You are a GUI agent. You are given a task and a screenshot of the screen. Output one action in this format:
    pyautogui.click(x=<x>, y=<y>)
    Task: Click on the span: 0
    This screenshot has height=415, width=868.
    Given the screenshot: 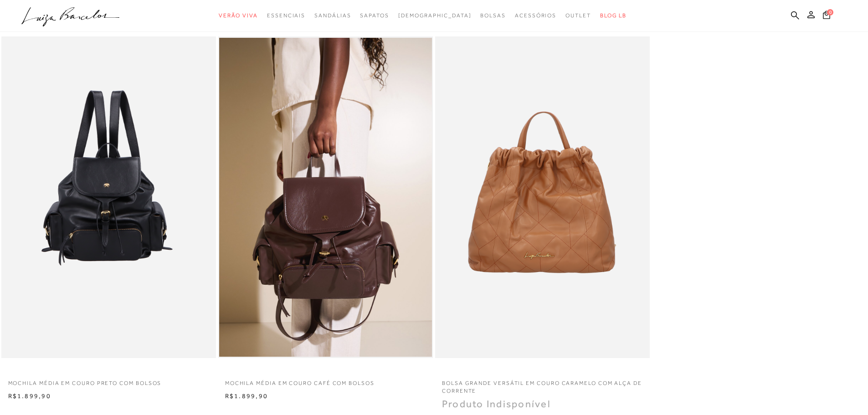 What is the action you would take?
    pyautogui.click(x=830, y=12)
    